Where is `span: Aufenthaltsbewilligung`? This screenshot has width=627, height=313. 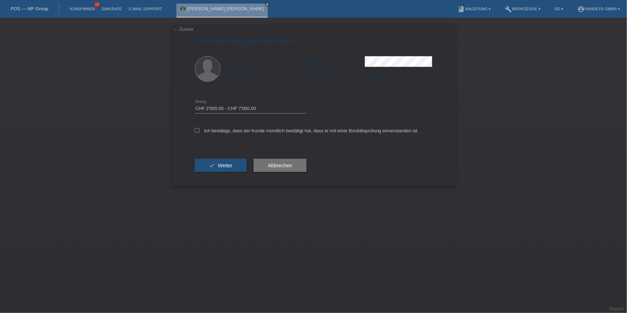
span: Aufenthaltsbewilligung is located at coordinates (316, 75).